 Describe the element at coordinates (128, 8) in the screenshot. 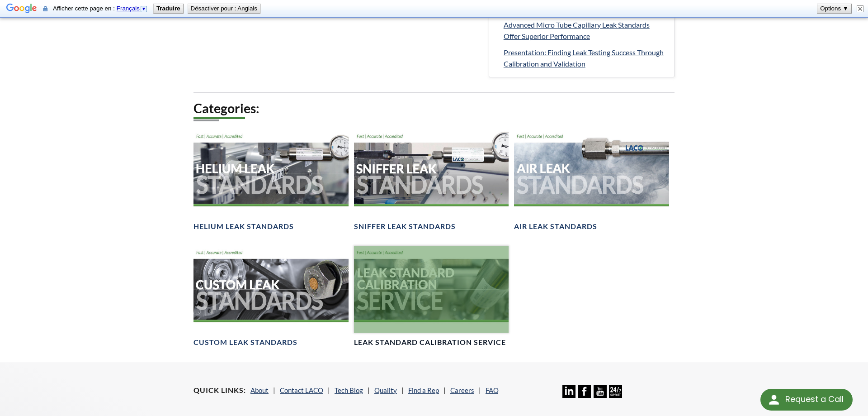

I see `span: Français` at that location.